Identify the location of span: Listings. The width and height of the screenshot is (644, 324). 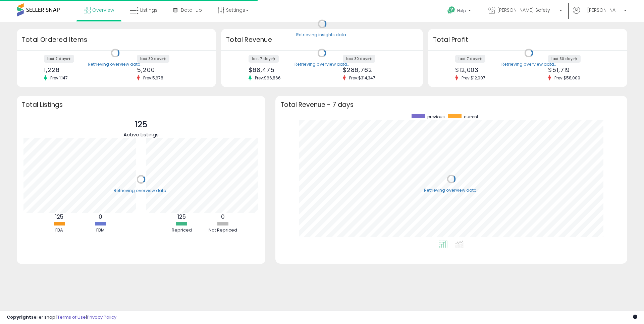
(149, 10).